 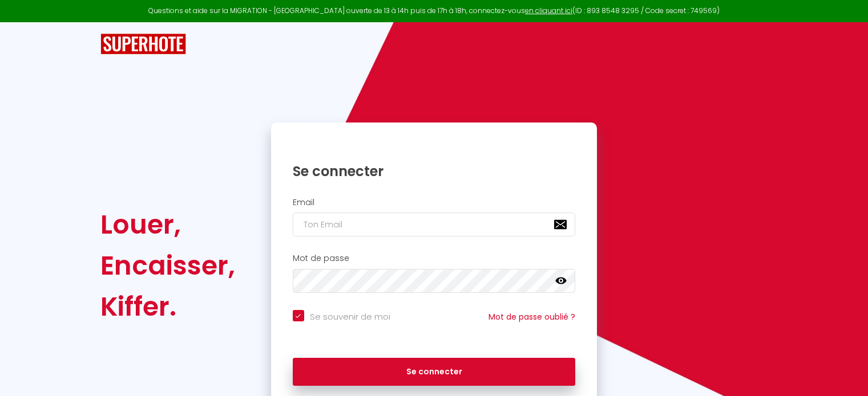 I want to click on div: Encaisser,, so click(x=168, y=266).